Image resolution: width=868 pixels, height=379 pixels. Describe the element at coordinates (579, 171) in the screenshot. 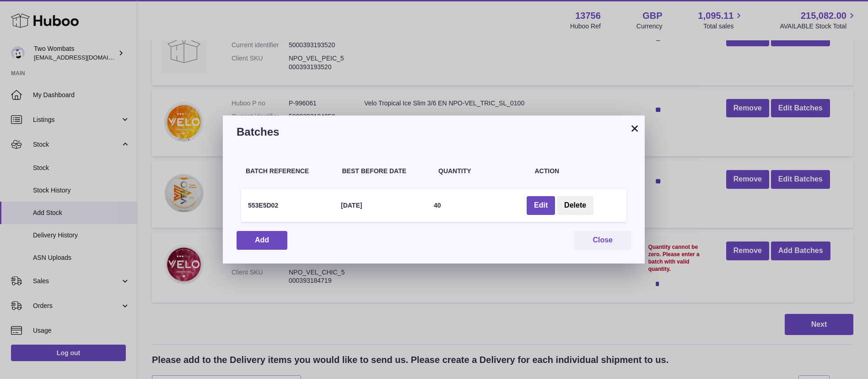

I see `h4: Action` at that location.